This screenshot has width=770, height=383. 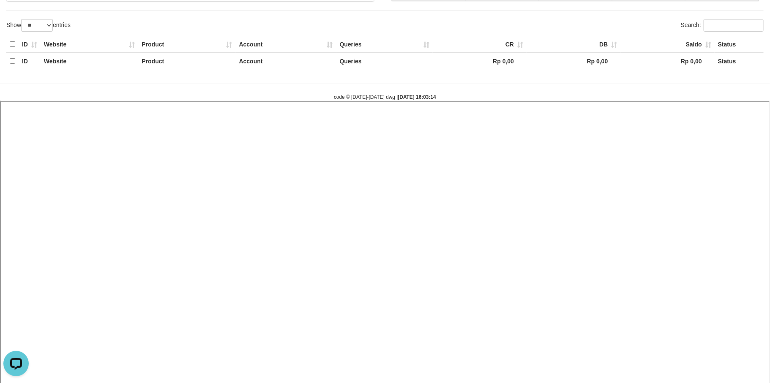 What do you see at coordinates (480, 44) in the screenshot?
I see `th: CR` at bounding box center [480, 44].